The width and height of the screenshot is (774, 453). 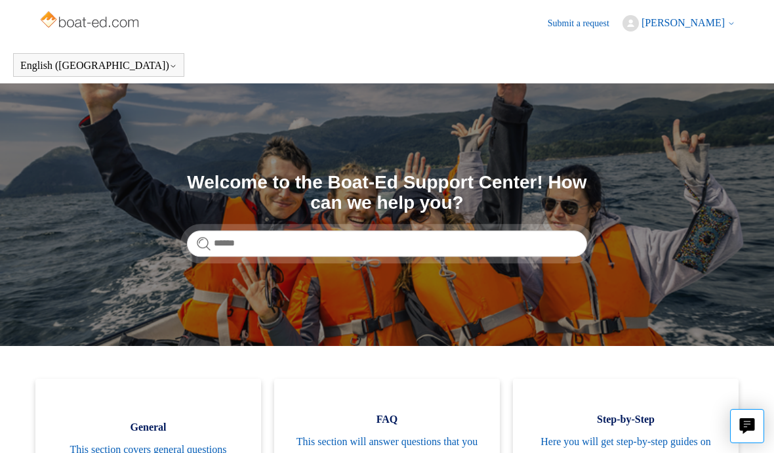 What do you see at coordinates (91, 21) in the screenshot?
I see `img: Boat-Ed Help Center home page` at bounding box center [91, 21].